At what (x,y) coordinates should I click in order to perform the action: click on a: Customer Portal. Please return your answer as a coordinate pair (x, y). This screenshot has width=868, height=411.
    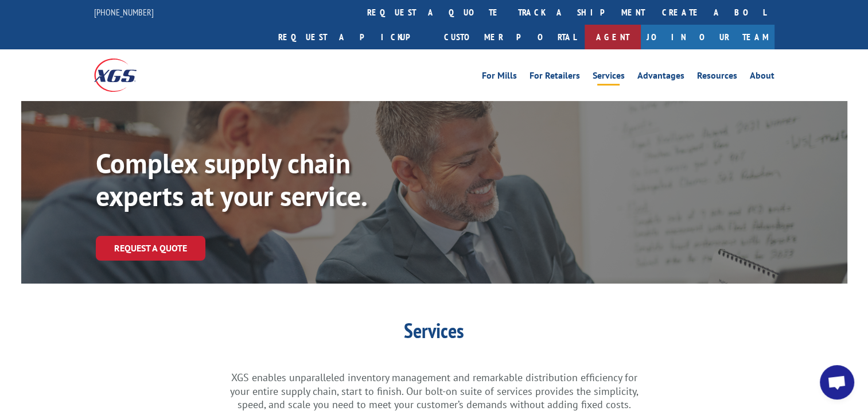
    Looking at the image, I should click on (510, 37).